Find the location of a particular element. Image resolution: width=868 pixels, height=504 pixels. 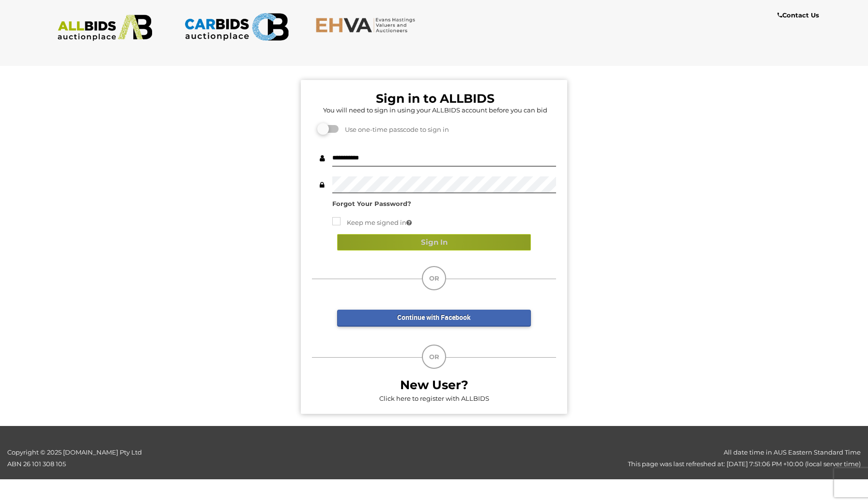

strong: Forgot Your Password? is located at coordinates (372, 203).